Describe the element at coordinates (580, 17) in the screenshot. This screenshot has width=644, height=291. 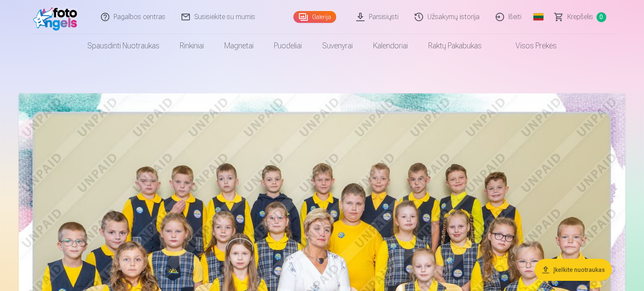
I see `span: Krepšelis` at that location.